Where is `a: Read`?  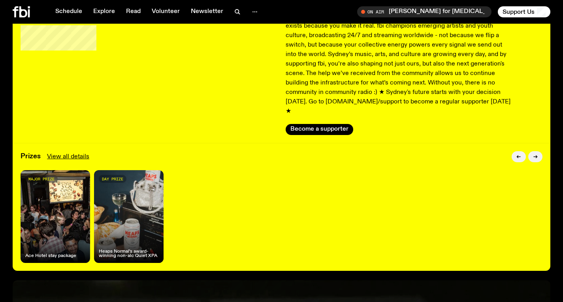
a: Read is located at coordinates (133, 12).